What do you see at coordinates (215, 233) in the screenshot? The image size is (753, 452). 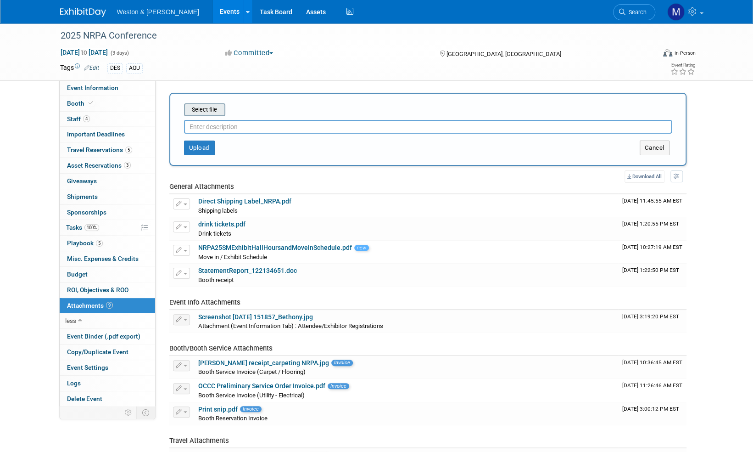 I see `span: Drink tickets` at bounding box center [215, 233].